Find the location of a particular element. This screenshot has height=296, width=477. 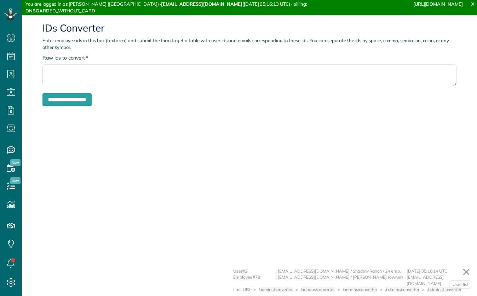

div: User#2 is located at coordinates (255, 271).